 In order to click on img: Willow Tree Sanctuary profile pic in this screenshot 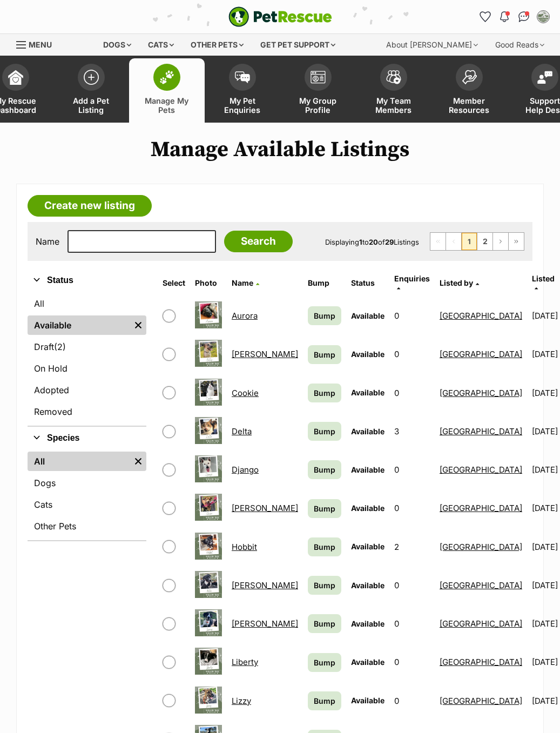, I will do `click(544, 17)`.